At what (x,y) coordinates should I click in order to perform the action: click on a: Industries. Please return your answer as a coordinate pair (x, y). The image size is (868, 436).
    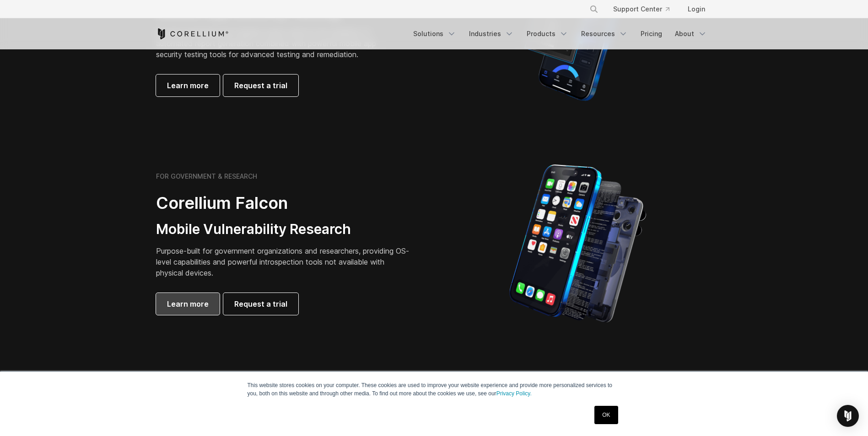
    Looking at the image, I should click on (491, 34).